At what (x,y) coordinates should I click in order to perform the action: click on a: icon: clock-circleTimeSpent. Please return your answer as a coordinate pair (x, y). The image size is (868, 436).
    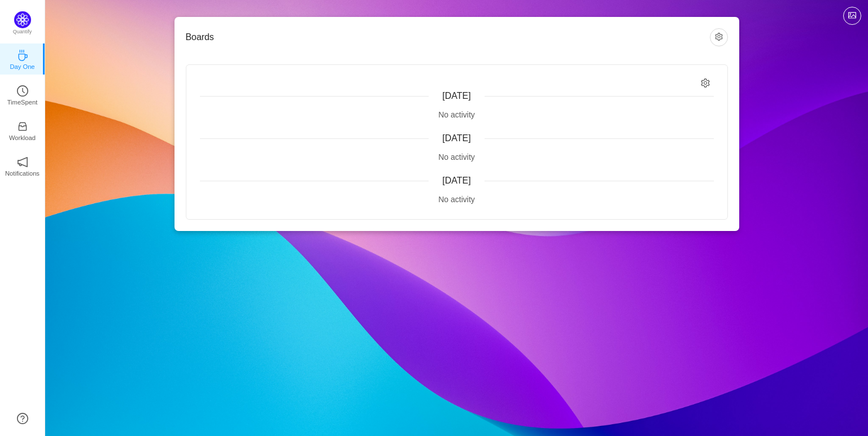
    Looking at the image, I should click on (23, 94).